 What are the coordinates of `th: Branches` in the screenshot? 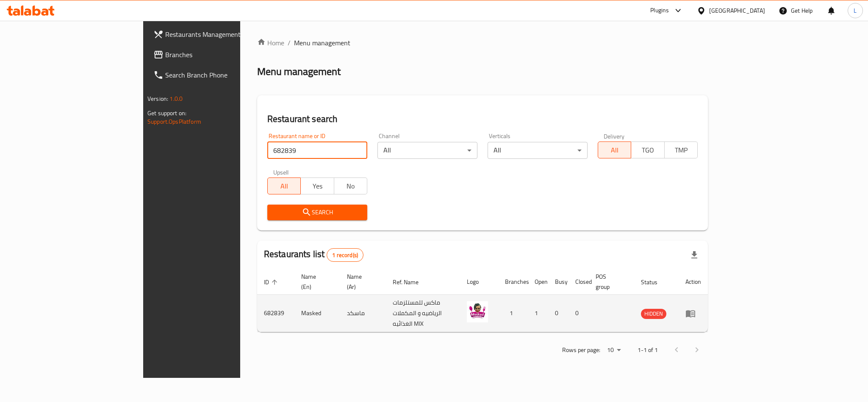 It's located at (513, 281).